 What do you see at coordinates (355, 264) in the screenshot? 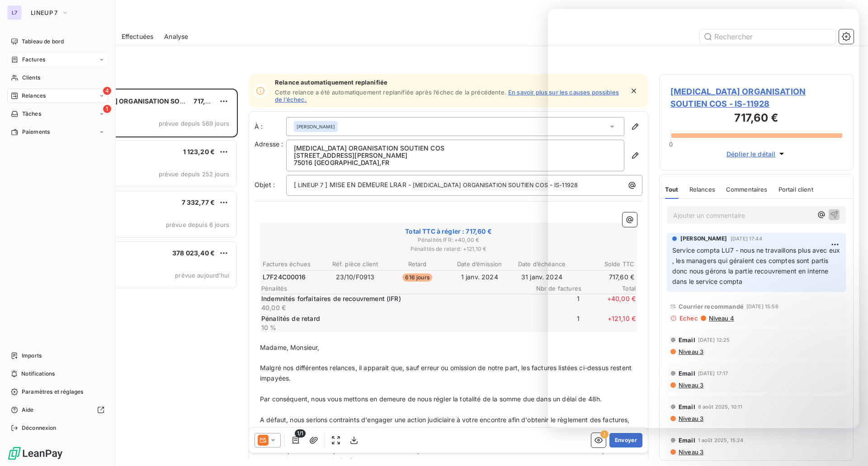
I see `th: Réf. pièce client` at bounding box center [355, 264].